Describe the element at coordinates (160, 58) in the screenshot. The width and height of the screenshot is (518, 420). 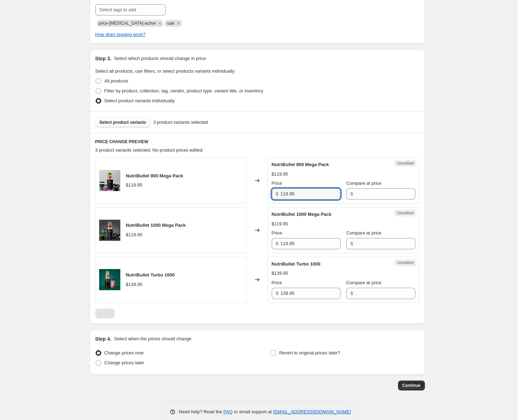
I see `p: Select which products should change in price` at that location.